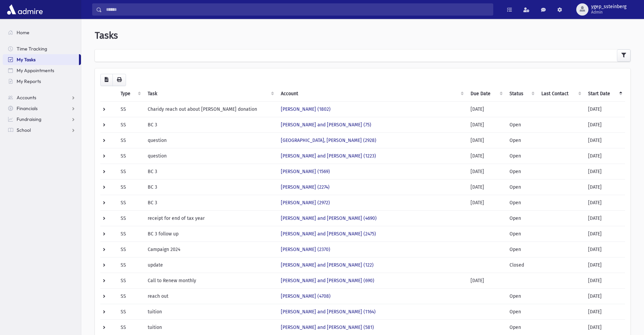 Image resolution: width=644 pixels, height=335 pixels. Describe the element at coordinates (41, 60) in the screenshot. I see `a: My Tasks` at that location.